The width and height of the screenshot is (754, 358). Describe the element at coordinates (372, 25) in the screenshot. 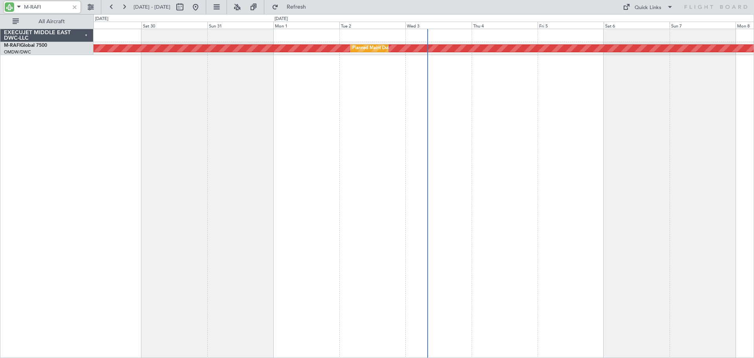

I see `div: Tue 2` at that location.